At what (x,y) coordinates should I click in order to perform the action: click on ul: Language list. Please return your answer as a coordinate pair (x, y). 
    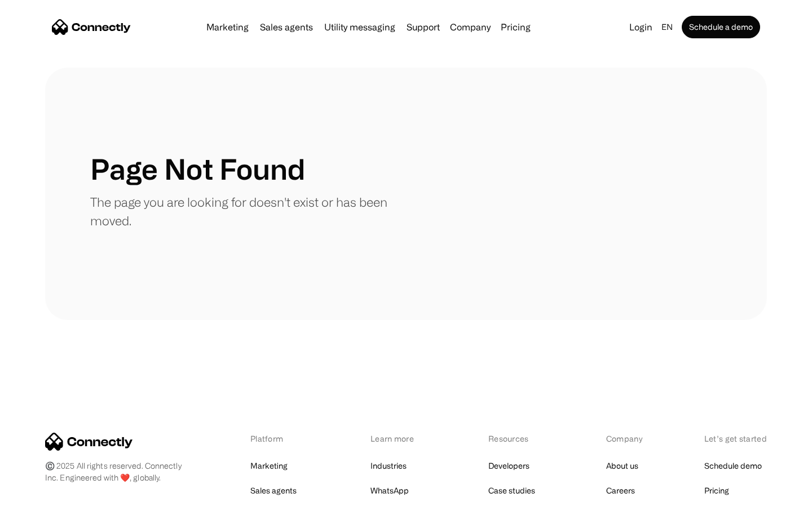
    Looking at the image, I should click on (45, 496).